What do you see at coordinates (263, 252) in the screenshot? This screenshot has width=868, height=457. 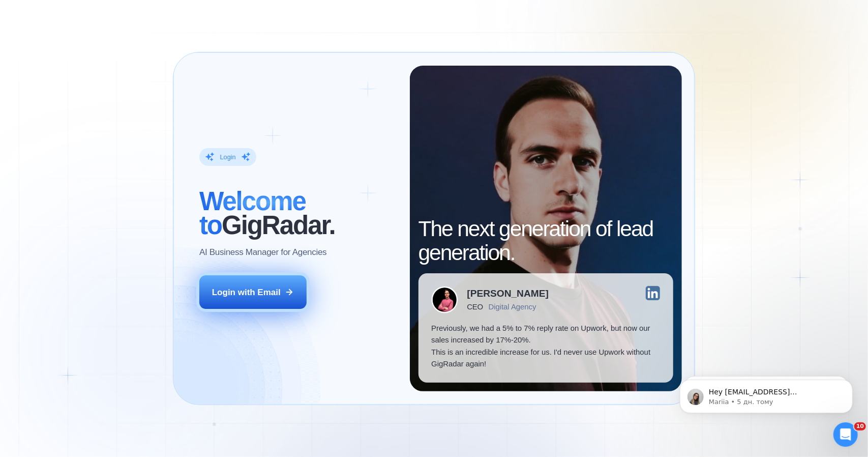 I see `p: AI Business Manager for Agencies` at bounding box center [263, 252].